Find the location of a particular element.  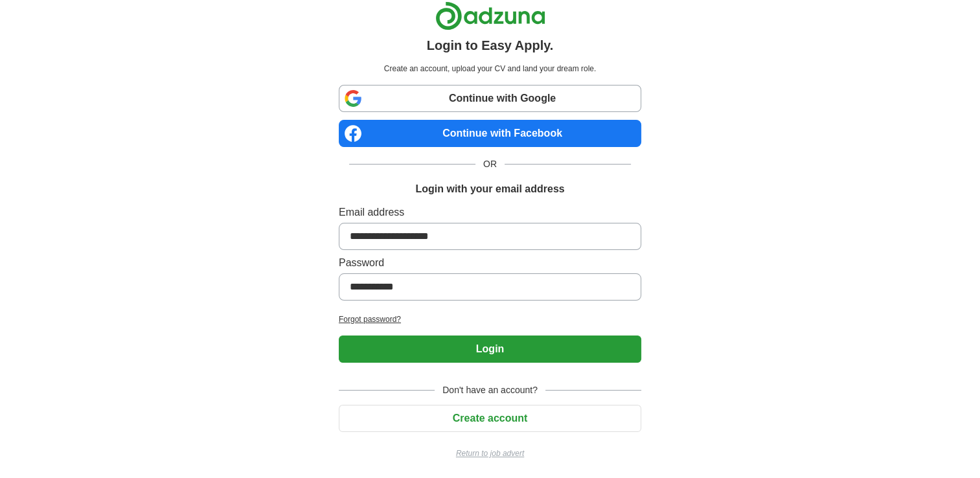

button: Create account is located at coordinates (490, 418).